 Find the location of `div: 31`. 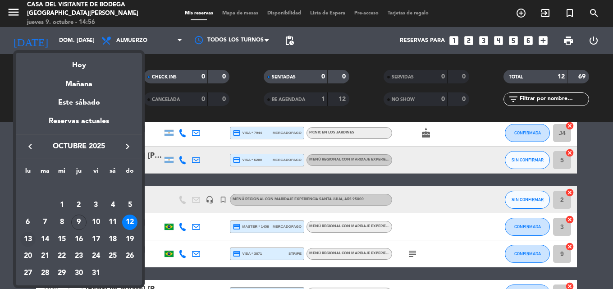

div: 31 is located at coordinates (96, 273).